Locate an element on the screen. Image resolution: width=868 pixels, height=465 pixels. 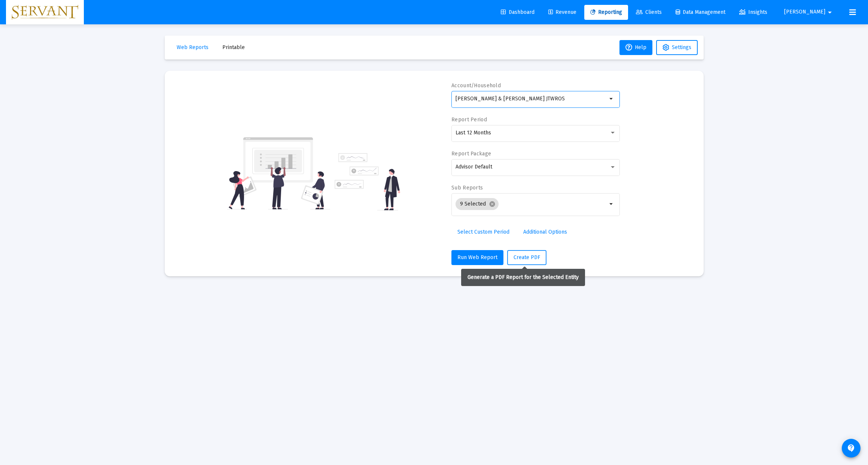
a: Insights is located at coordinates (753, 13).